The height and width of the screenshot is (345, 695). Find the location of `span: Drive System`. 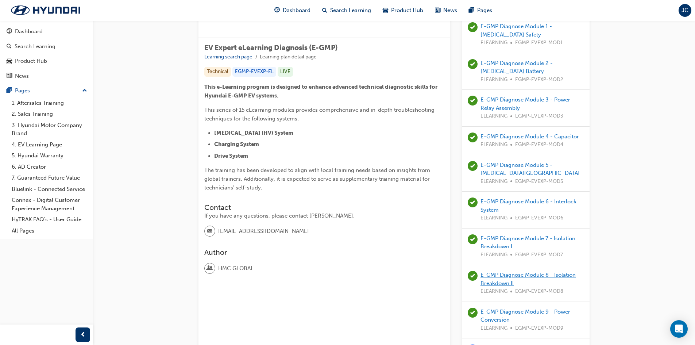

span: Drive System is located at coordinates (231, 156).